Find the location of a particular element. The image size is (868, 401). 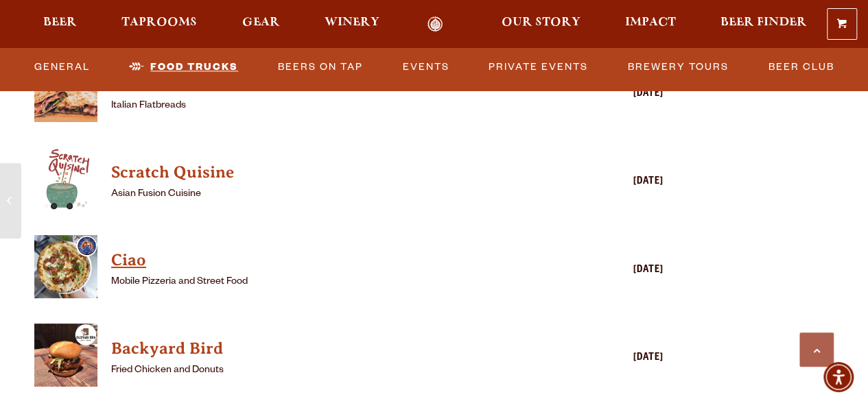

p: Asian Fusion Cuisine is located at coordinates (329, 195).